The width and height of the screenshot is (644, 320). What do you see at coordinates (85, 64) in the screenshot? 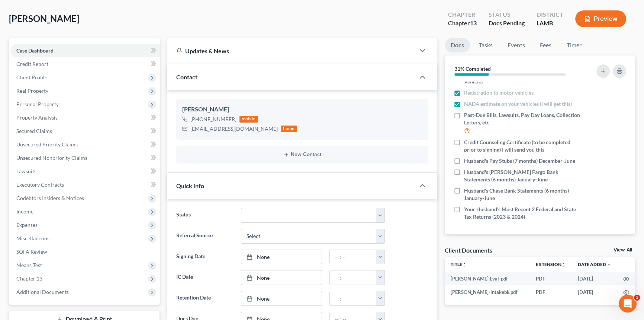
I see `a: Credit Report` at bounding box center [85, 64].